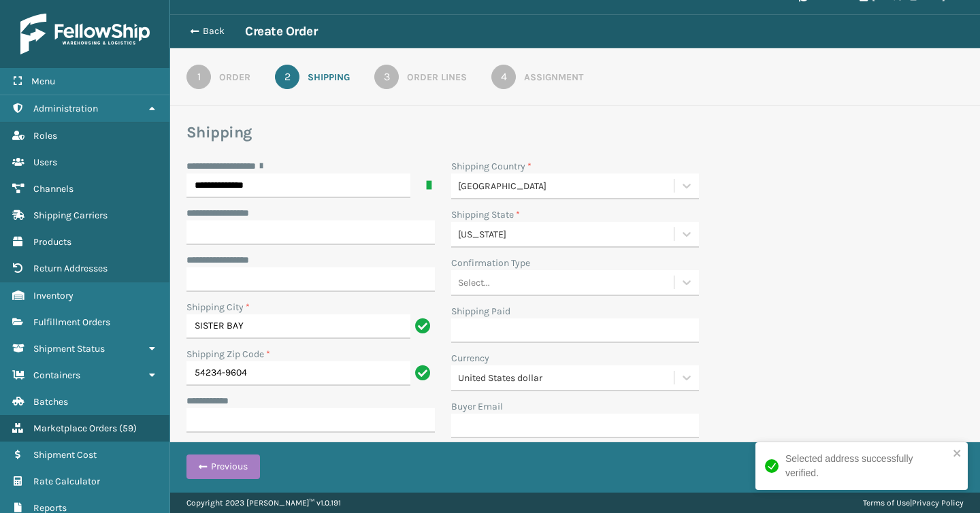  What do you see at coordinates (70, 268) in the screenshot?
I see `span: Return Addresses` at bounding box center [70, 268].